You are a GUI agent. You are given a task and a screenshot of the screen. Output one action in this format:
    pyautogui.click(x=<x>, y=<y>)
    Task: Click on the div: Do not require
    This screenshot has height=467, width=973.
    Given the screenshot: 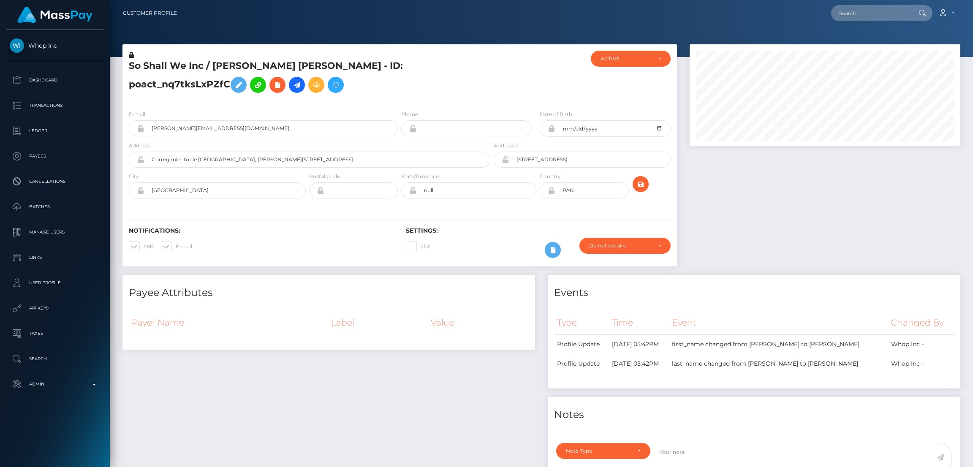 What is the action you would take?
    pyautogui.click(x=620, y=246)
    